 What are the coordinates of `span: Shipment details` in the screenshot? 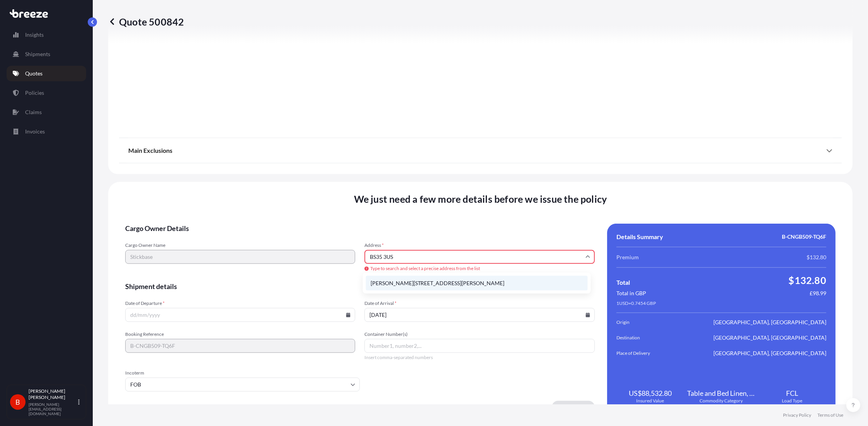 It's located at (360, 286).